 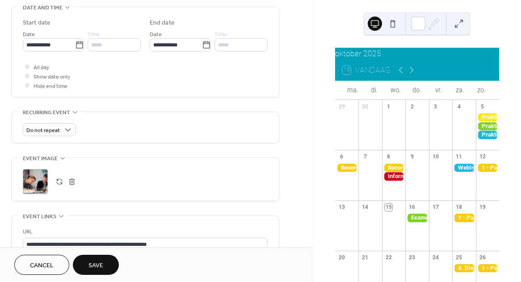 What do you see at coordinates (482, 207) in the screenshot?
I see `div: 19` at bounding box center [482, 207].